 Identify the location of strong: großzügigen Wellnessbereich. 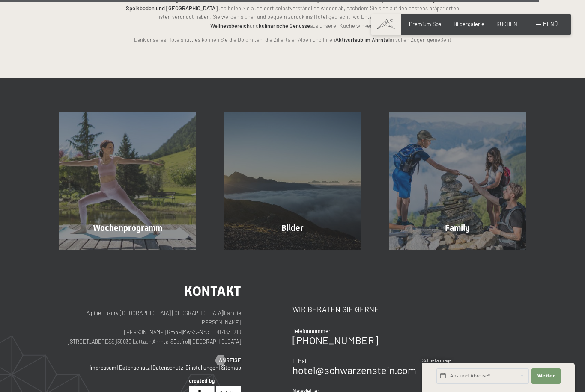
(320, 21).